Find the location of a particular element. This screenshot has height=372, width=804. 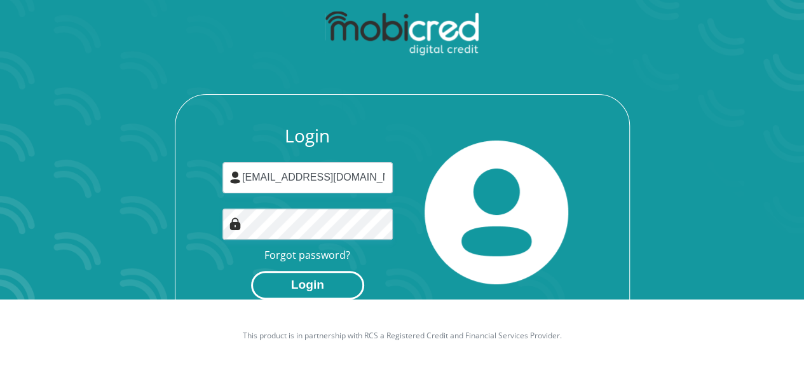

a: Forgot password? is located at coordinates (307, 255).